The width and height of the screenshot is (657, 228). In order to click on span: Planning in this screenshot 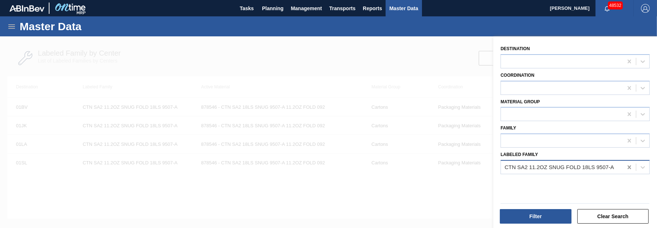, I will do `click(273, 8)`.